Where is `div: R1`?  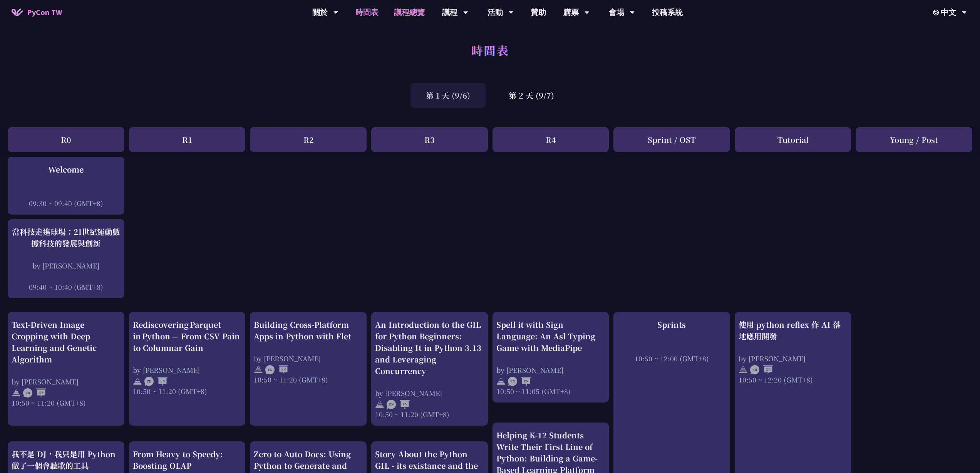
div: R1 is located at coordinates (187, 139).